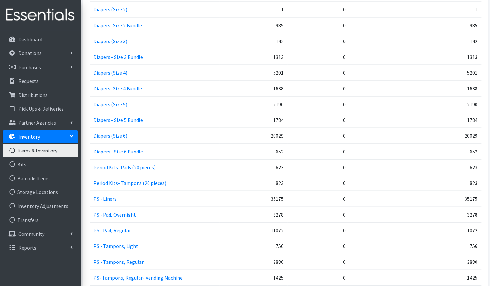  I want to click on a: Distributions, so click(40, 95).